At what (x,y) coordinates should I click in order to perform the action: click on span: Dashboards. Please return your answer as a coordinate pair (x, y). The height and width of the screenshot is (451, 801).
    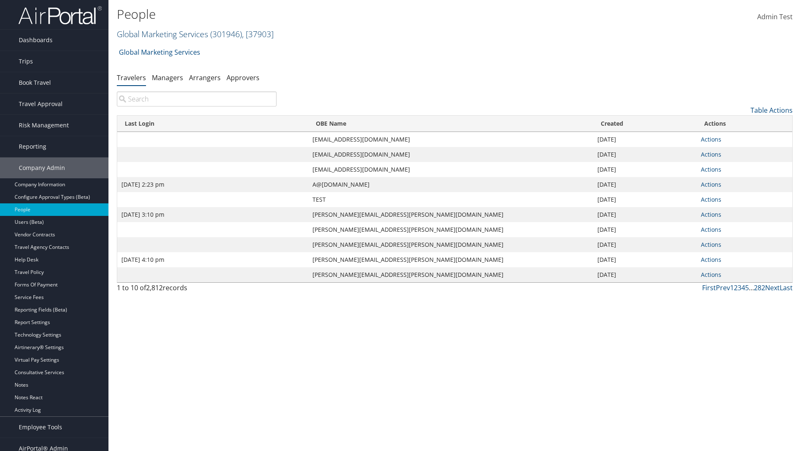
    Looking at the image, I should click on (35, 40).